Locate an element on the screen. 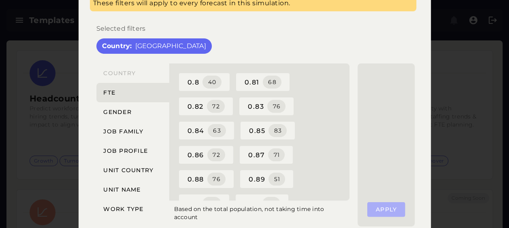 Image resolution: width=509 pixels, height=228 pixels. b: Country: is located at coordinates (117, 46).